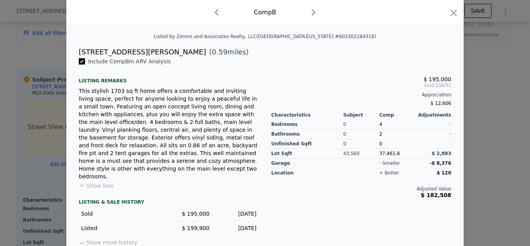 Image resolution: width=530 pixels, height=246 pixels. I want to click on div: 2, so click(397, 134).